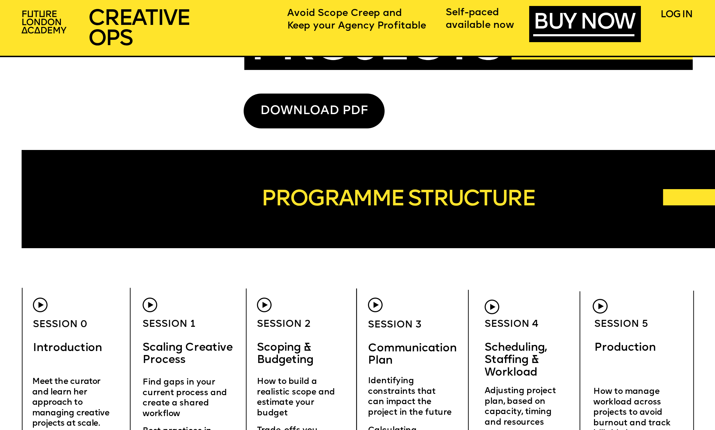  What do you see at coordinates (285, 354) in the screenshot?
I see `span: Scoping & Budgeting` at bounding box center [285, 354].